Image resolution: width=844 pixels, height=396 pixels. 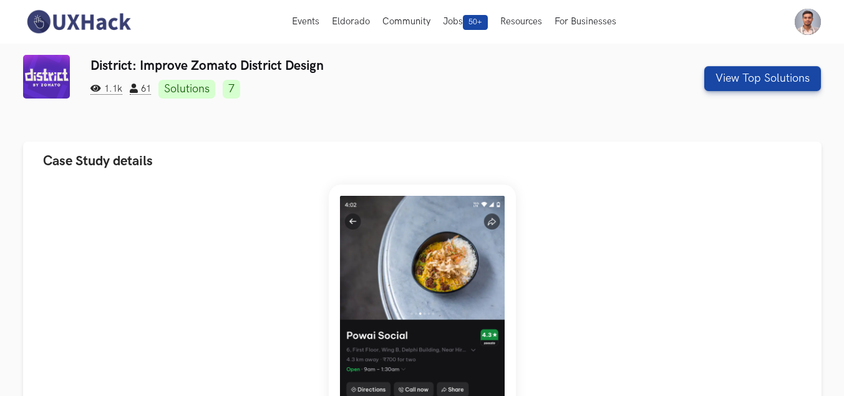 I want to click on button: View Top Solutions, so click(x=762, y=79).